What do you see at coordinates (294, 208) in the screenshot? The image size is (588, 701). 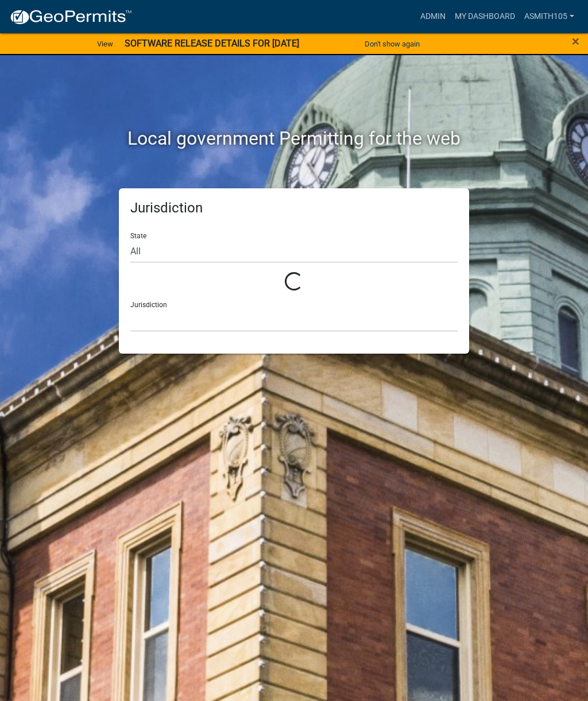 I see `h5: Jurisdiction` at bounding box center [294, 208].